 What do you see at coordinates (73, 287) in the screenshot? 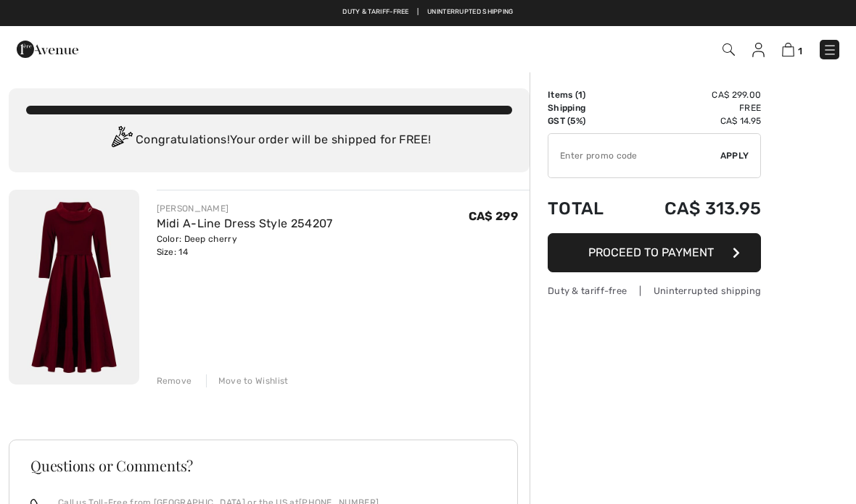
I see `img: Midi A-Line Dress Style 254207` at bounding box center [73, 287].